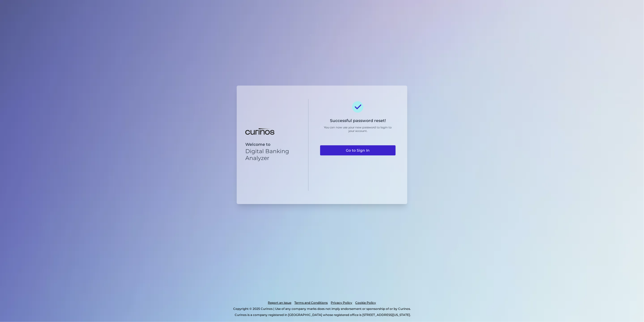 This screenshot has width=644, height=322. I want to click on p: You can now use your new password to login to your account., so click(358, 129).